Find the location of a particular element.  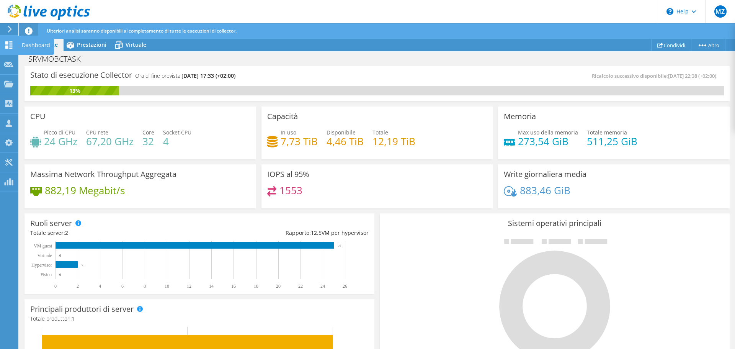

text: 10 is located at coordinates (167, 286).